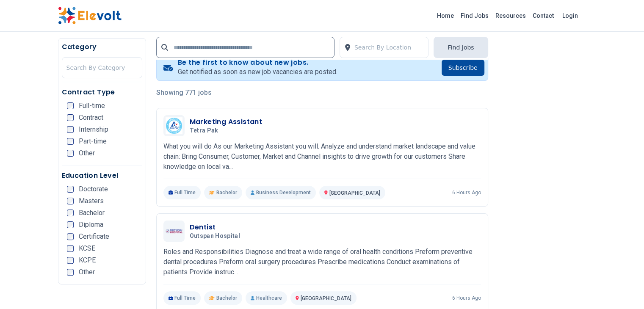  Describe the element at coordinates (322, 262) in the screenshot. I see `p: Roles and Responsibilities Diagnose and treat a wide range of oral health conditions Preform prev...` at that location.